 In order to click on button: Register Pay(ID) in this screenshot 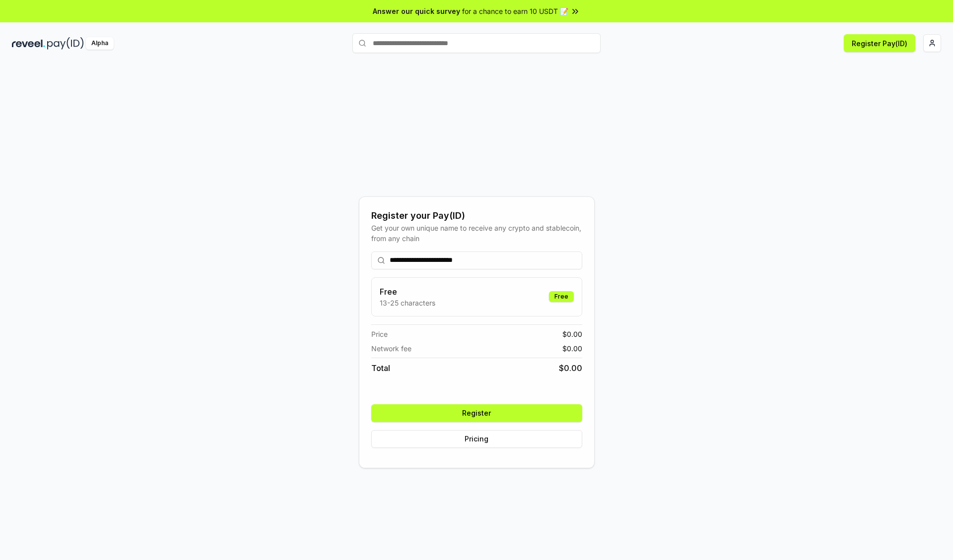, I will do `click(880, 43)`.